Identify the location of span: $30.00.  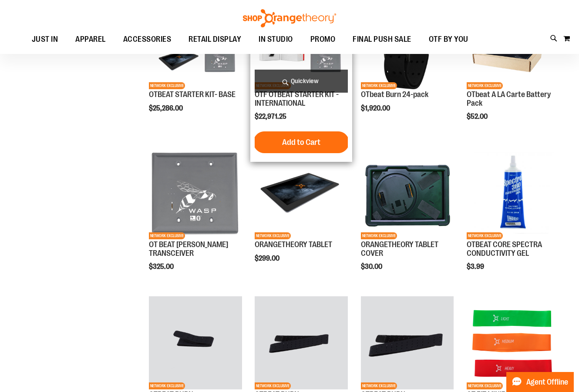
(372, 267).